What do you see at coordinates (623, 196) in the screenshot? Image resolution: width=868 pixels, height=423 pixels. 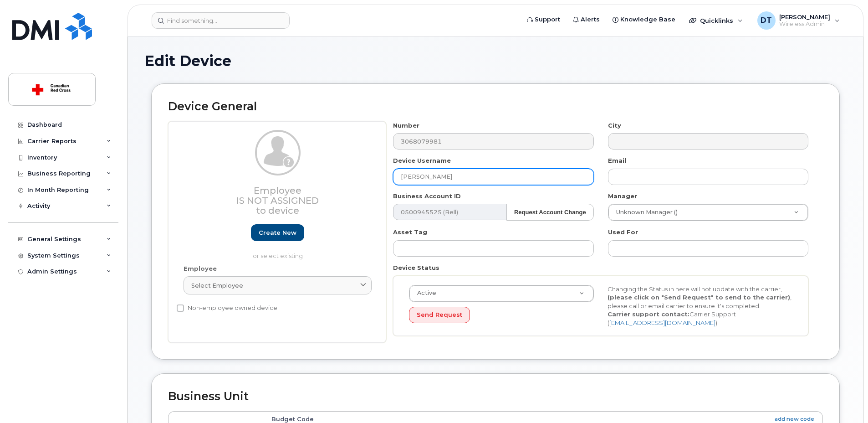 I see `label: Manager` at bounding box center [623, 196].